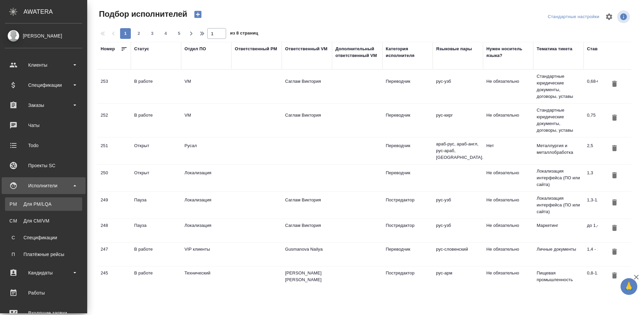 The height and width of the screenshot is (315, 644). I want to click on div: 249, so click(114, 200).